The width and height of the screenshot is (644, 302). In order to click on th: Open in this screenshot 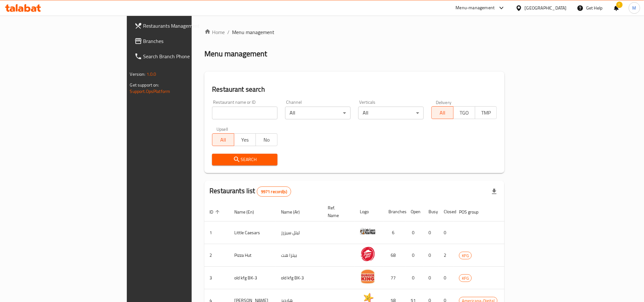, I will do `click(415, 212)`.